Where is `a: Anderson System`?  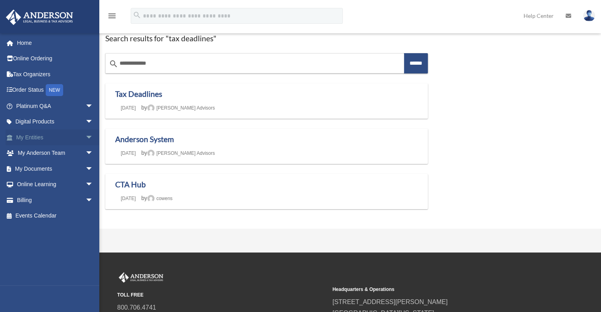 a: Anderson System is located at coordinates (145, 139).